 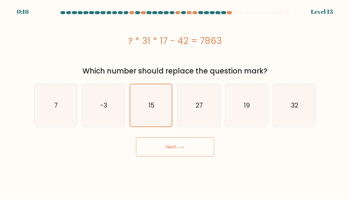 I want to click on div: Which number should replace the question mark?, so click(x=175, y=71).